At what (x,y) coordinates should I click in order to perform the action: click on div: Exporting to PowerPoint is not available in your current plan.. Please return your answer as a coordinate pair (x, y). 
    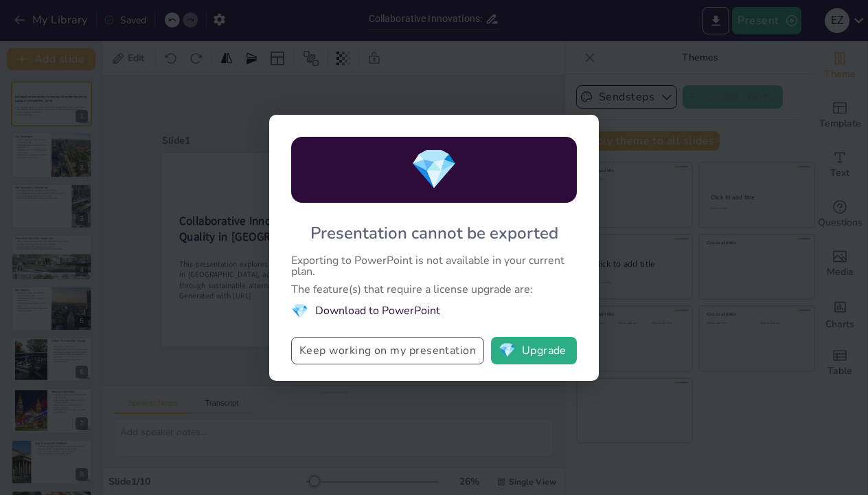
    Looking at the image, I should click on (434, 266).